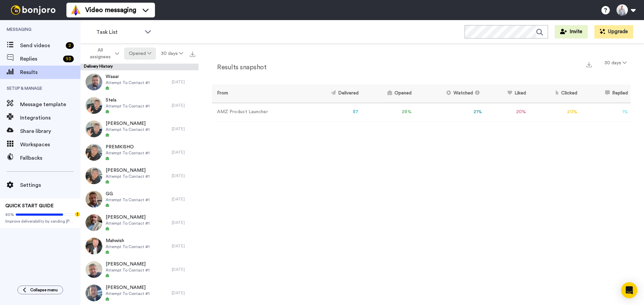 The width and height of the screenshot is (644, 305). What do you see at coordinates (127, 100) in the screenshot?
I see `span: Stela` at bounding box center [127, 100].